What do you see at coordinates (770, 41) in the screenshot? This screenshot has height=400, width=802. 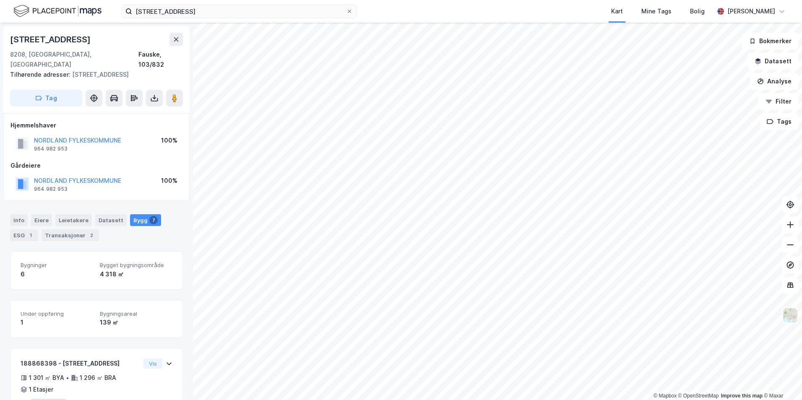 I see `button: Bokmerker` at bounding box center [770, 41].